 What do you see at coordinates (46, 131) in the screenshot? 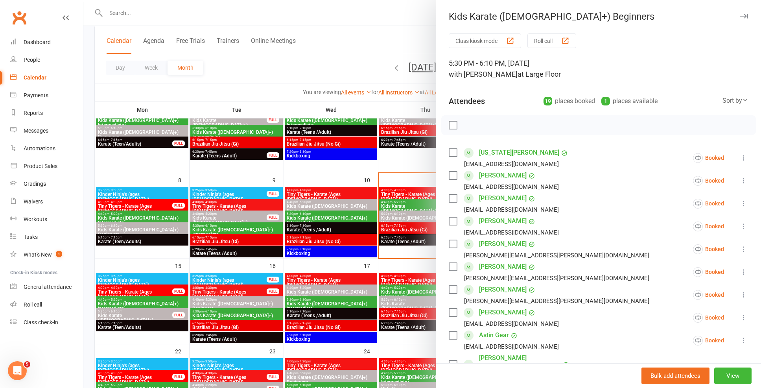
I see `a: Messages` at bounding box center [46, 131].